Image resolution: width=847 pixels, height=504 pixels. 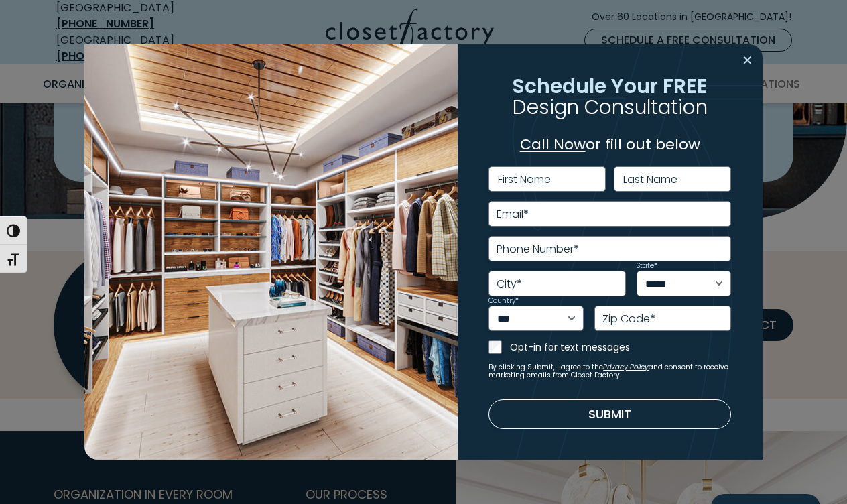 What do you see at coordinates (647, 265) in the screenshot?
I see `label: State` at bounding box center [647, 265].